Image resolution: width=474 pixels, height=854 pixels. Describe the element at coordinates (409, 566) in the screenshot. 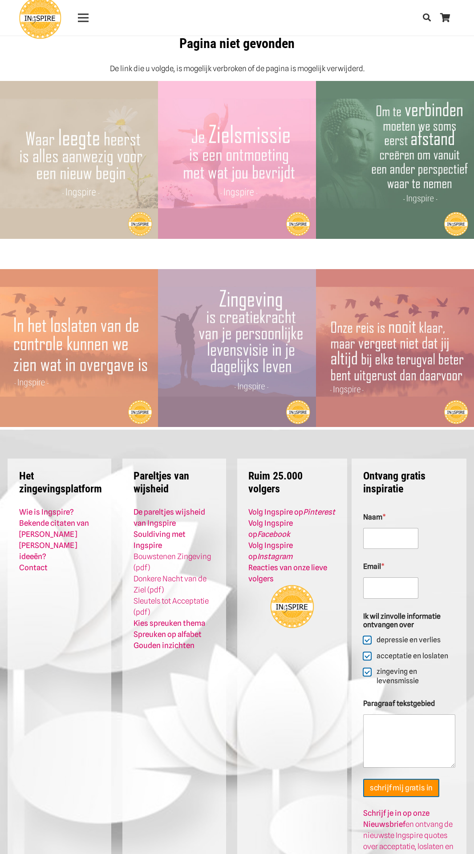

I see `label: Email` at that location.